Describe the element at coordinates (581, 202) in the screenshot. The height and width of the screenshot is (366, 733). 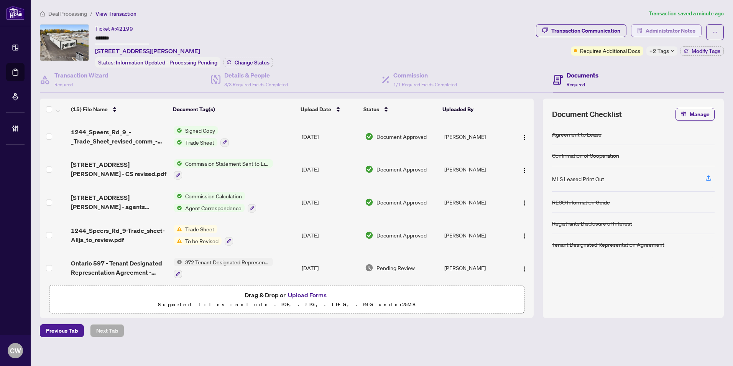
I see `div: RECO Information Guide` at that location.